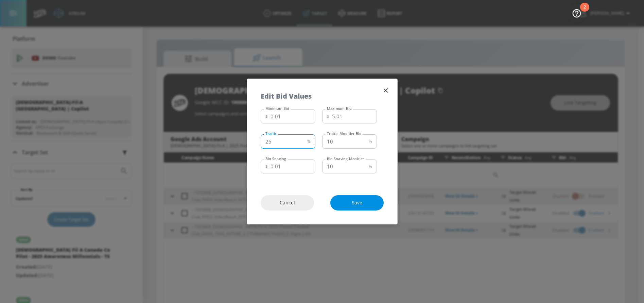  I want to click on button: Open Resource Center, 2 new notifications, so click(577, 13).